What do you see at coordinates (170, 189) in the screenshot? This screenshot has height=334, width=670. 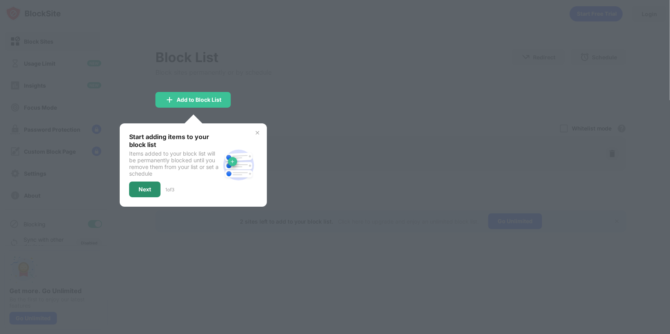 I see `div: 1 of 3` at bounding box center [170, 189].